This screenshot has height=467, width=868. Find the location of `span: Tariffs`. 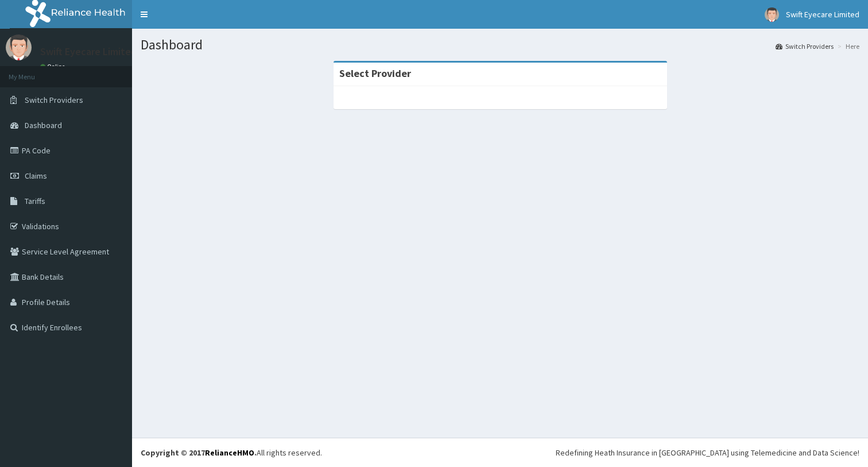

span: Tariffs is located at coordinates (35, 201).